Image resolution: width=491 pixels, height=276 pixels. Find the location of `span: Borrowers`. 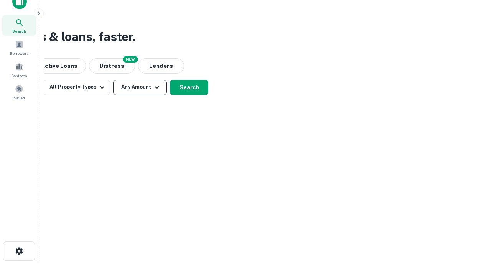

span: Borrowers is located at coordinates (19, 53).